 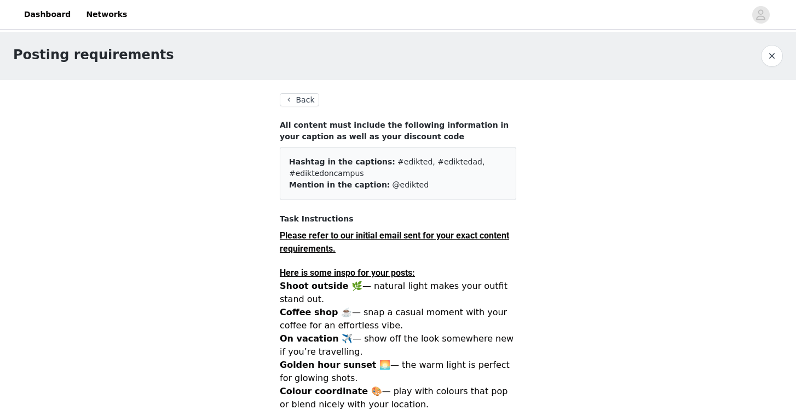 I want to click on strong: Golden hour sunset 🌅, so click(x=335, y=364).